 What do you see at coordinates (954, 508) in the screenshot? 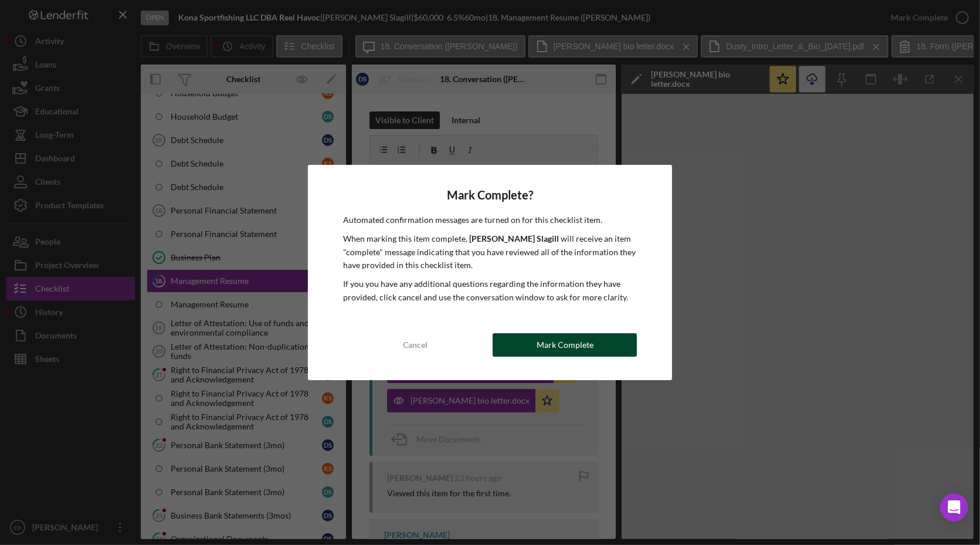
I see `div: Open Intercom Messenger` at bounding box center [954, 508].